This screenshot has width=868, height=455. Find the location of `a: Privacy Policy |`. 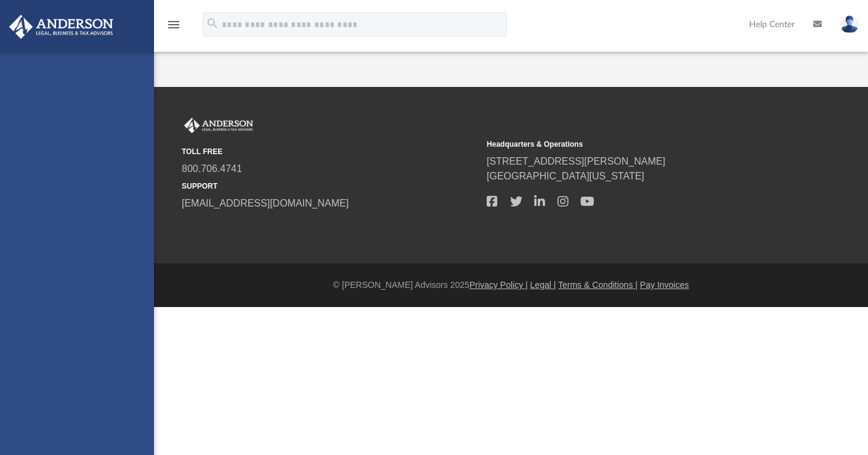

a: Privacy Policy | is located at coordinates (498, 284).